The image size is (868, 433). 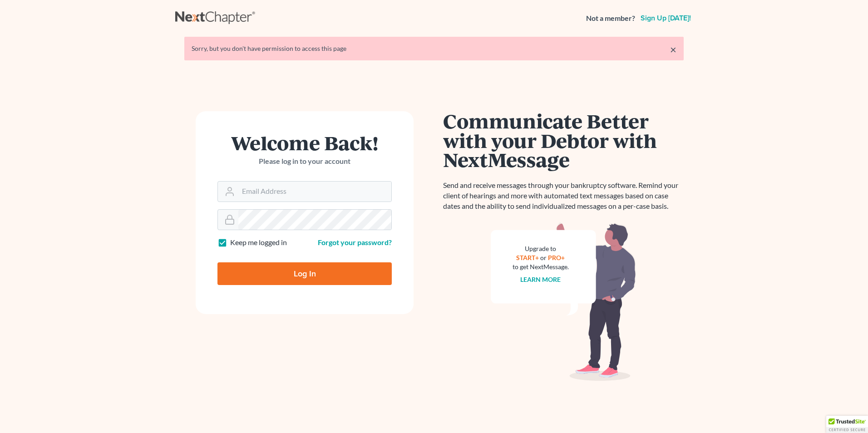 I want to click on a: START+, so click(x=528, y=257).